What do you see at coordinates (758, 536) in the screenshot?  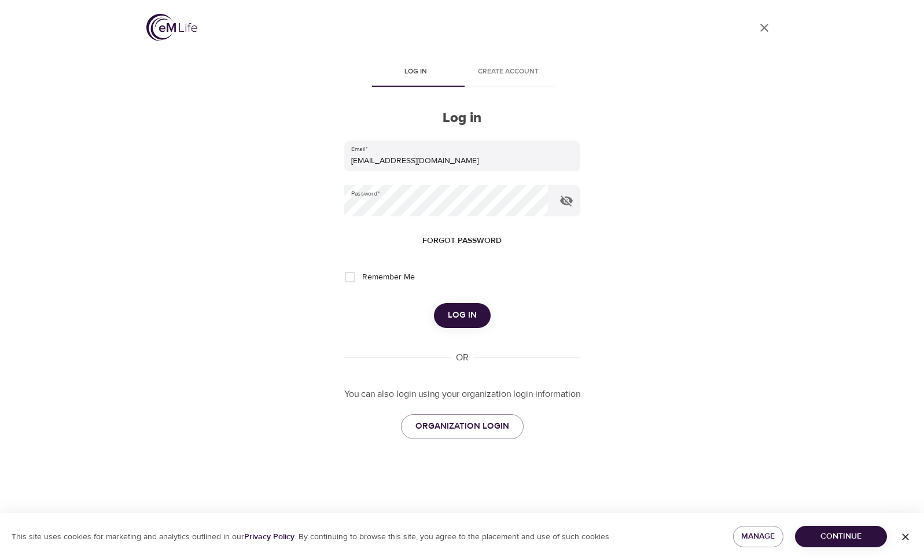 I see `span: Manage` at bounding box center [758, 536].